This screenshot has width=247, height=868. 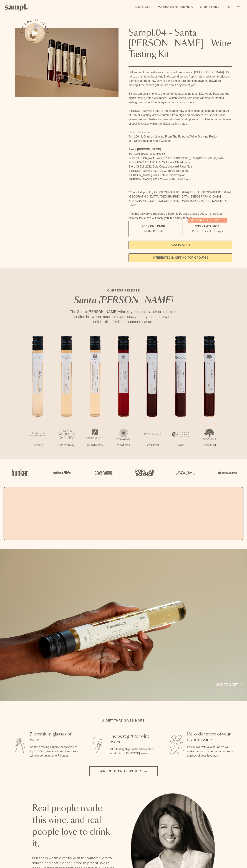 What do you see at coordinates (123, 445) in the screenshot?
I see `p: Pinot Noir` at bounding box center [123, 445].